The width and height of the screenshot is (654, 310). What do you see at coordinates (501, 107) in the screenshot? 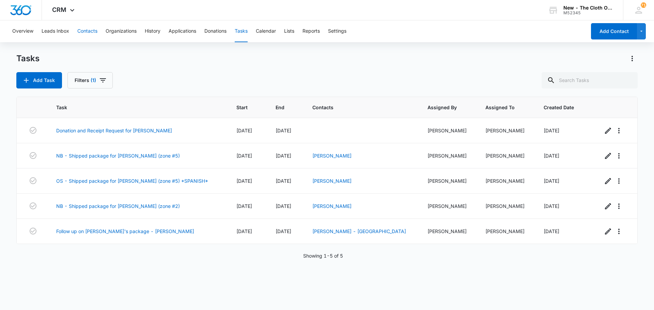
I see `span: Assigned To` at bounding box center [501, 107].